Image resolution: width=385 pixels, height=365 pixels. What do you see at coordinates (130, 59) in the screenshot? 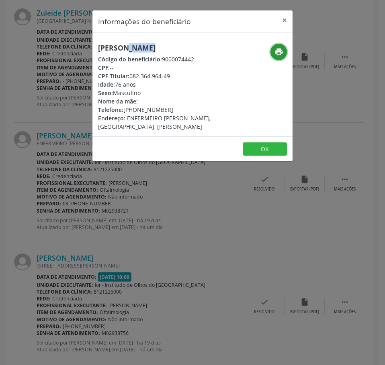
I see `span: Código do beneficiário:` at bounding box center [130, 59].